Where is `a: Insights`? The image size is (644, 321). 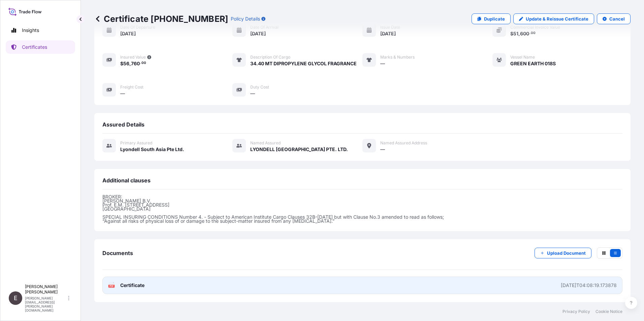 a: Insights is located at coordinates (40, 30).